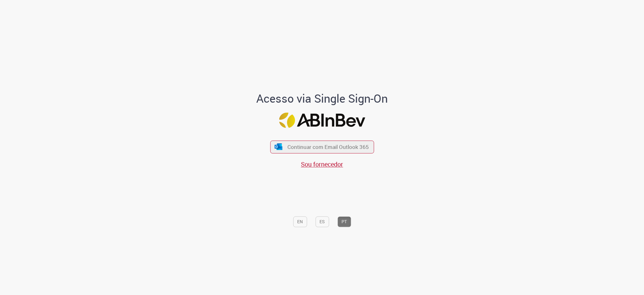 This screenshot has height=295, width=644. Describe the element at coordinates (322, 164) in the screenshot. I see `span: Sou fornecedor` at that location.